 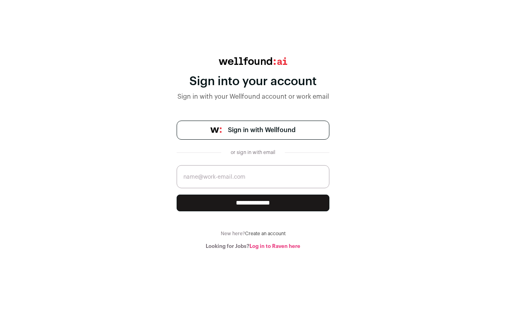 What do you see at coordinates (275, 246) in the screenshot?
I see `a: Log in to Raven here` at bounding box center [275, 246].